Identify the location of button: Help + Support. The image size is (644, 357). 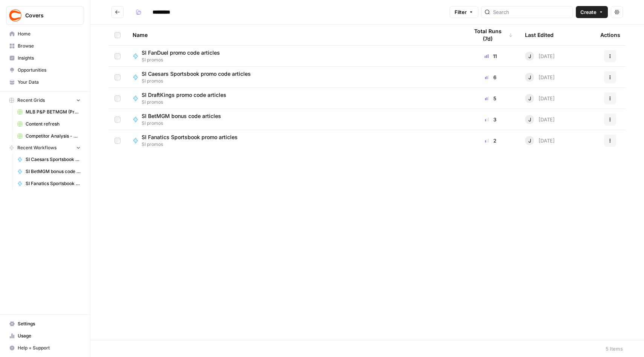
(45, 348).